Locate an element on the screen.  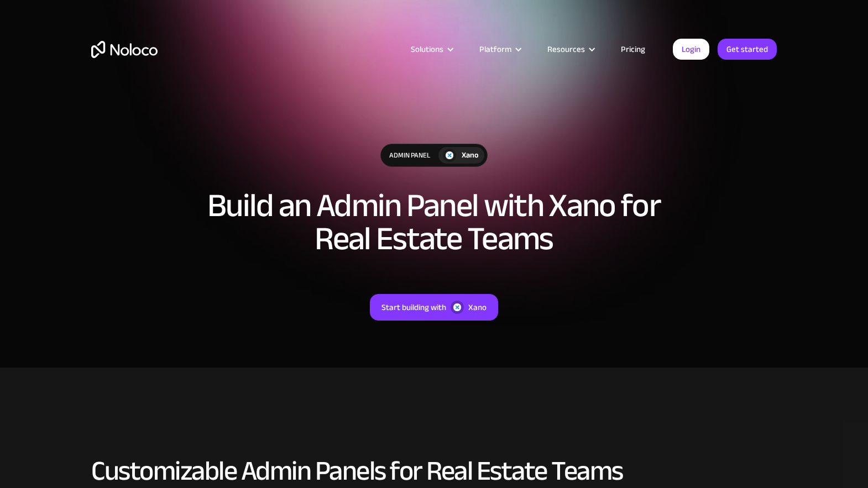
h1: Build an Admin Panel with Xano for Real Estate Teams is located at coordinates (434, 222).